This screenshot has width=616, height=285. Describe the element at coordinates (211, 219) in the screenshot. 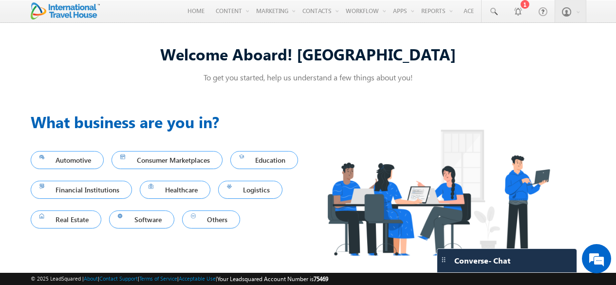

I see `span: Others` at that location.